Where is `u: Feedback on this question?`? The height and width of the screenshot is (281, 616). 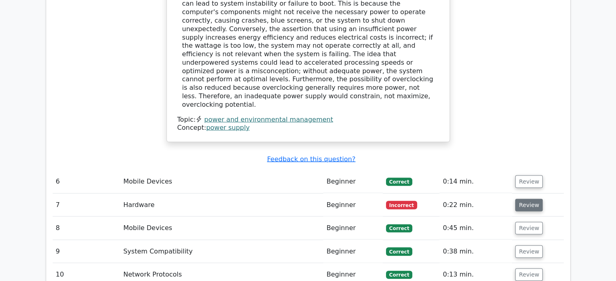
u: Feedback on this question? is located at coordinates (311, 159).